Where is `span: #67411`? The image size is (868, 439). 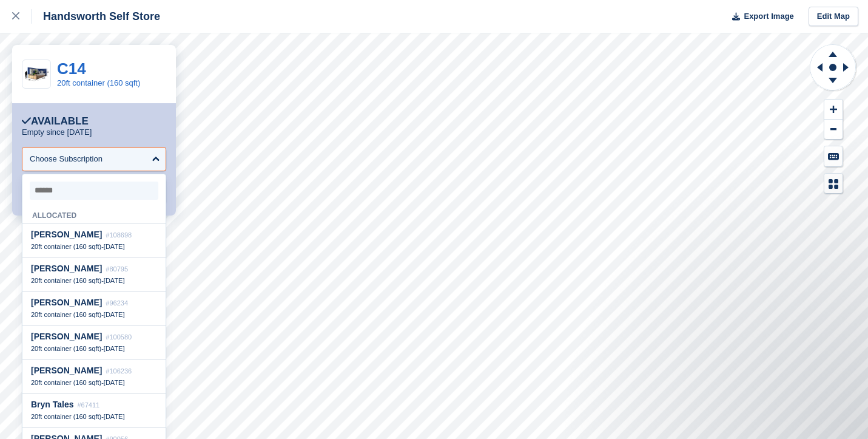
span: #67411 is located at coordinates (88, 405).